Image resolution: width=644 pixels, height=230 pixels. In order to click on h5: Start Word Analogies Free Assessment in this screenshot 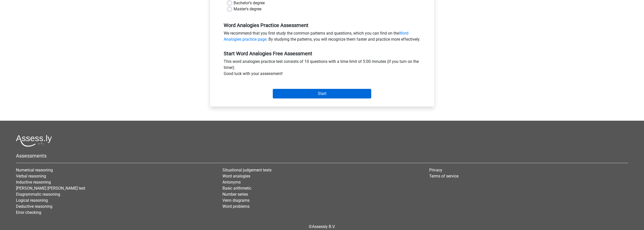, I will do `click(322, 53)`.